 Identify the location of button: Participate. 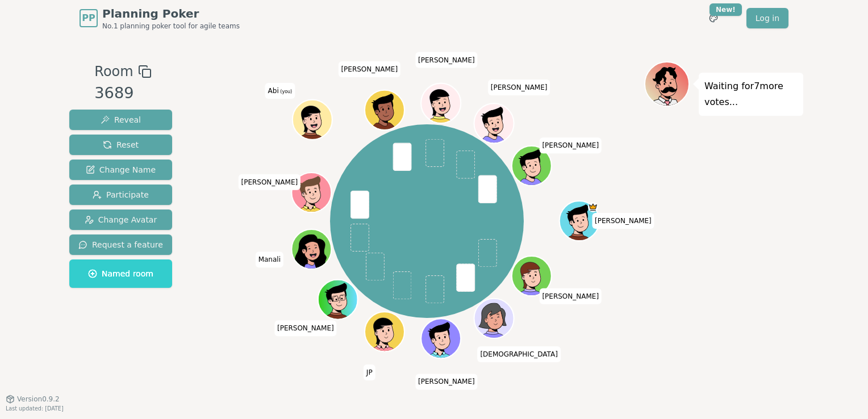
(120, 195).